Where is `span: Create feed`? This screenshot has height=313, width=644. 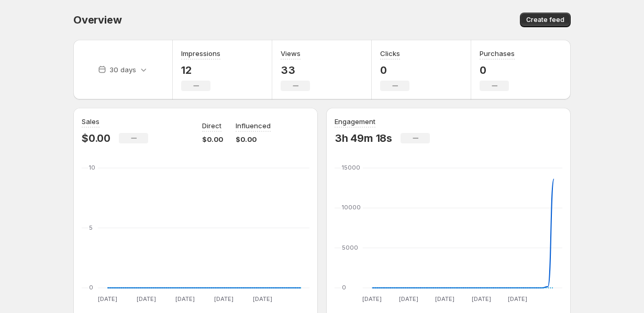
span: Create feed is located at coordinates (545, 20).